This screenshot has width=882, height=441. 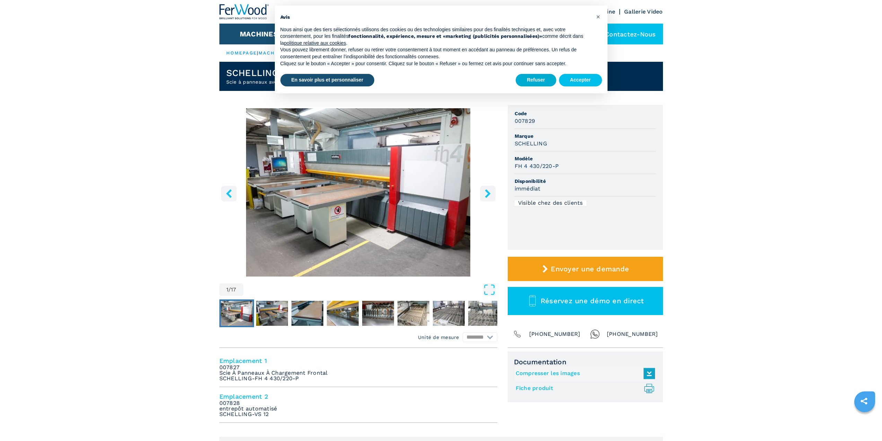 What do you see at coordinates (227, 289) in the screenshot?
I see `span: 1` at bounding box center [227, 289].